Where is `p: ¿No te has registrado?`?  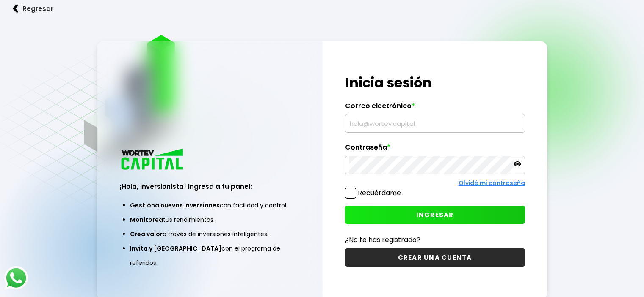
p: ¿No te has registrado? is located at coordinates (435, 240).